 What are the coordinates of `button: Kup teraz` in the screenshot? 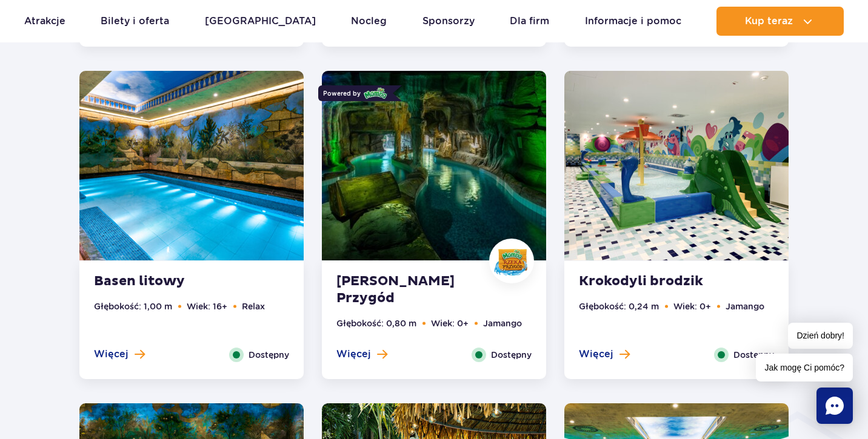 It's located at (780, 21).